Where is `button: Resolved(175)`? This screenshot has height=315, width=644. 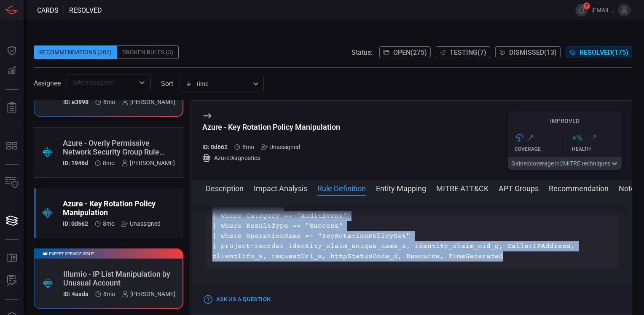
button: Resolved(175) is located at coordinates (599, 52).